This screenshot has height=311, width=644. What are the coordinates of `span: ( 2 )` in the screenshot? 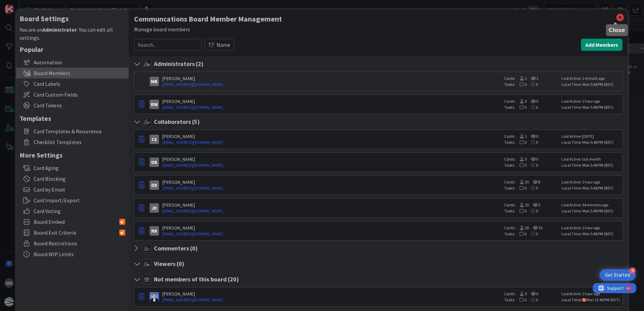 It's located at (200, 64).